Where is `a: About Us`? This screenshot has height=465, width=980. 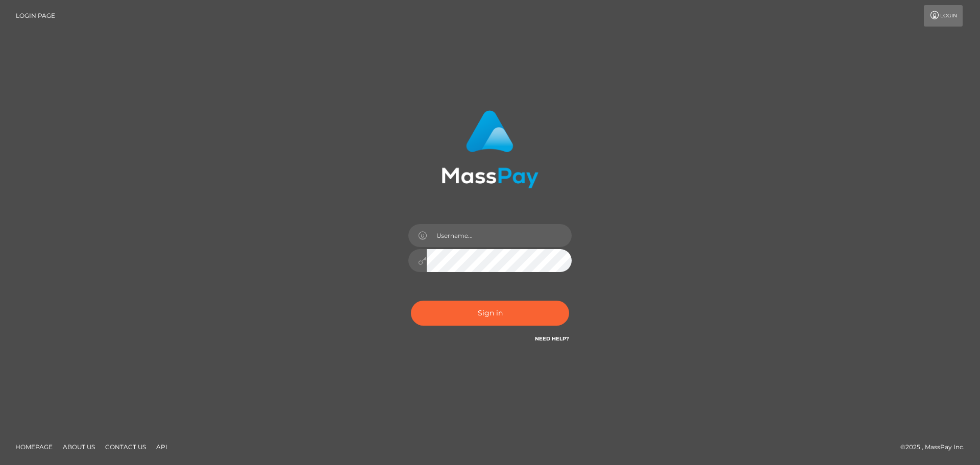 a: About Us is located at coordinates (79, 447).